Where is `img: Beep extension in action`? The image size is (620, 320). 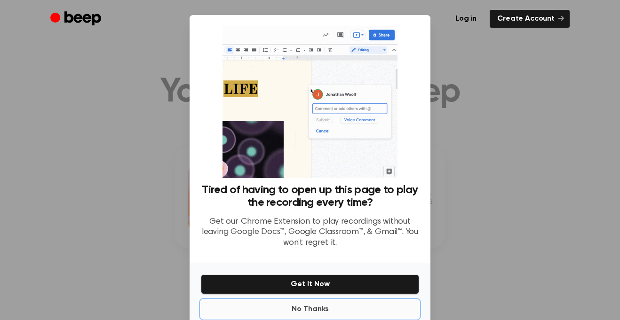 img: Beep extension in action is located at coordinates (310, 102).